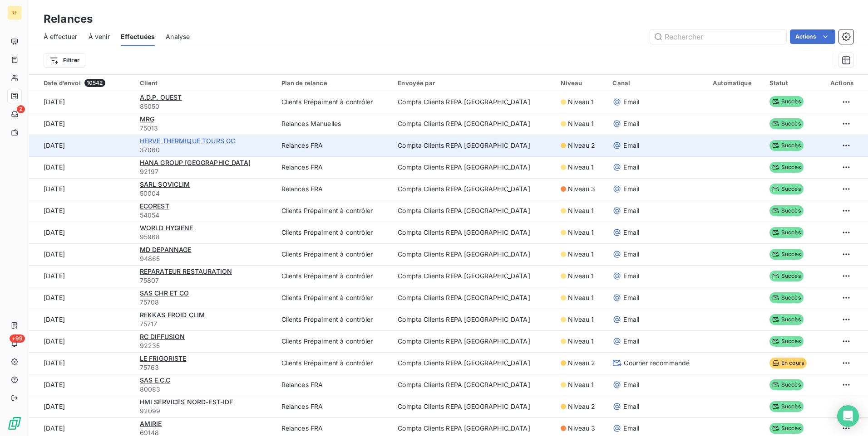 The width and height of the screenshot is (868, 436). What do you see at coordinates (205, 216) in the screenshot?
I see `span: 54054` at bounding box center [205, 216].